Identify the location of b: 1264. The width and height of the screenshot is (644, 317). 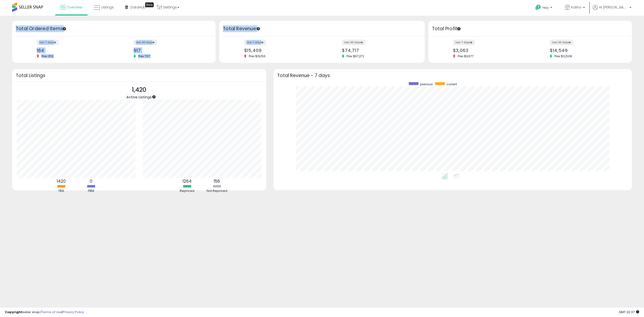
(187, 181).